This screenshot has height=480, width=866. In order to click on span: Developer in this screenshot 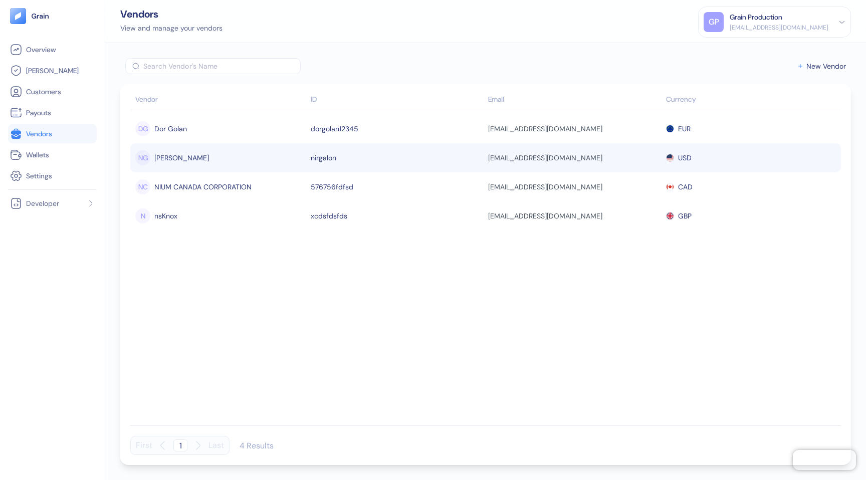, I will do `click(43, 203)`.